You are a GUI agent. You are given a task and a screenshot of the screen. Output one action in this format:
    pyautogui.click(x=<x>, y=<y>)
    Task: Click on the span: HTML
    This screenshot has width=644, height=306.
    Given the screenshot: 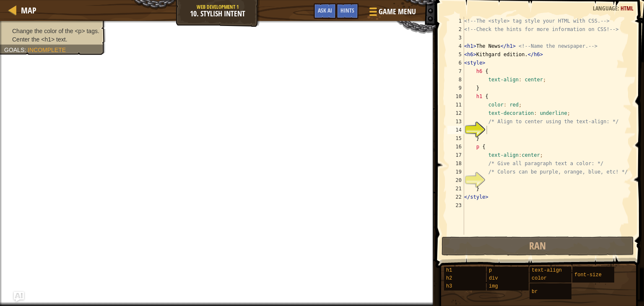 What is the action you would take?
    pyautogui.click(x=626, y=8)
    